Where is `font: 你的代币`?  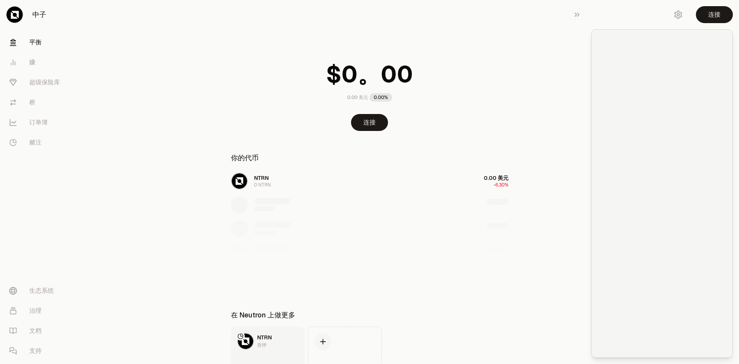 font: 你的代币 is located at coordinates (245, 157).